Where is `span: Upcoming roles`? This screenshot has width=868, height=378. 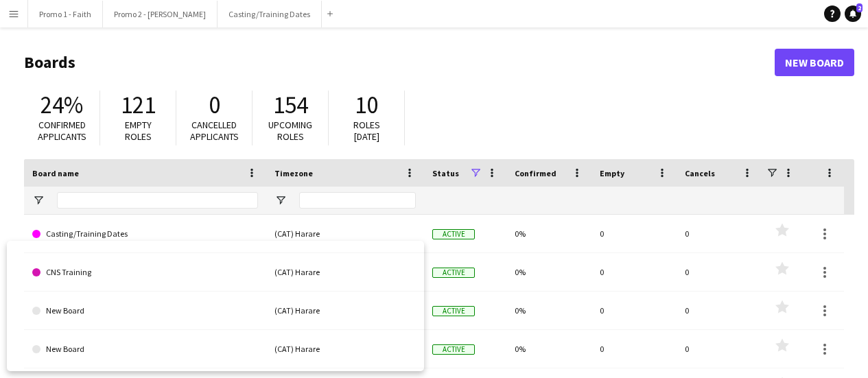 span: Upcoming roles is located at coordinates (290, 131).